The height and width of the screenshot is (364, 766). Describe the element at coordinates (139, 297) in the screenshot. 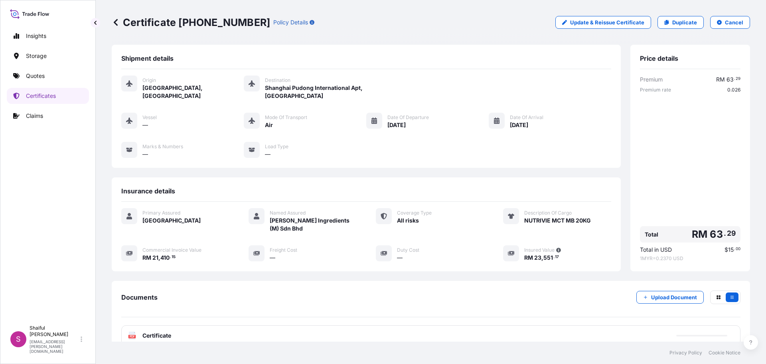

I see `span: Documents` at that location.